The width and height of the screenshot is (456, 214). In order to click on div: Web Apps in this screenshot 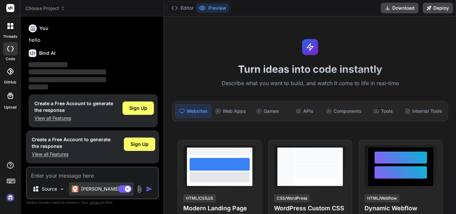, I will do `click(231, 111)`.